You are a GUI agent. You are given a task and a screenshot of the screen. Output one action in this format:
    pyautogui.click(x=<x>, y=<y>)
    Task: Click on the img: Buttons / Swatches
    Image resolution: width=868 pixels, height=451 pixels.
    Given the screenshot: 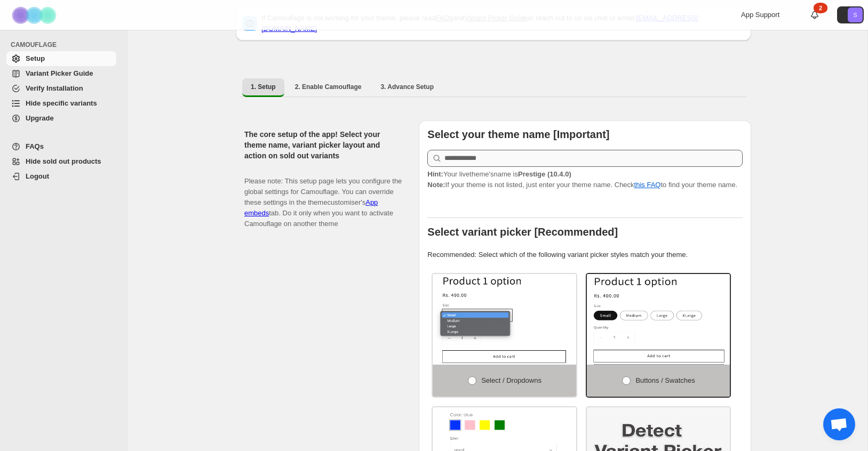 What is the action you would take?
    pyautogui.click(x=658, y=319)
    